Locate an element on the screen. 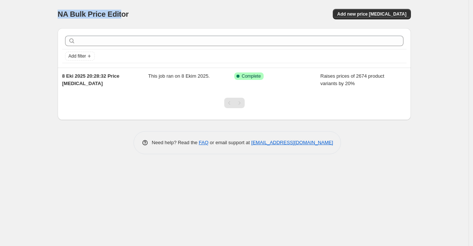 This screenshot has height=246, width=473. span: Add filter is located at coordinates (77, 56).